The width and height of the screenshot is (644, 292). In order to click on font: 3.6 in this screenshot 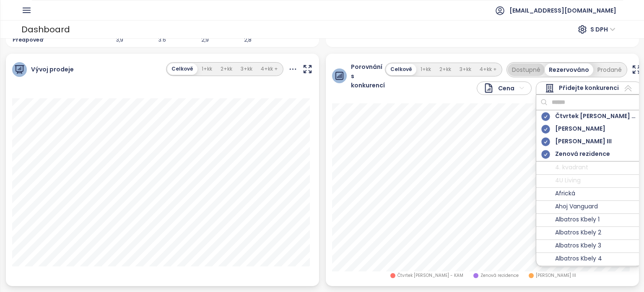, I will do `click(162, 40)`.